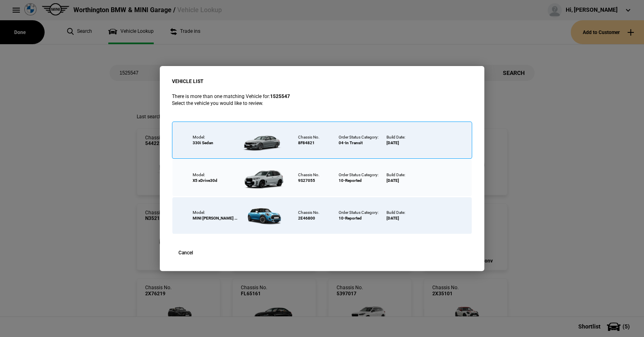  What do you see at coordinates (215, 143) in the screenshot?
I see `div: 330i Sedan` at bounding box center [215, 143].